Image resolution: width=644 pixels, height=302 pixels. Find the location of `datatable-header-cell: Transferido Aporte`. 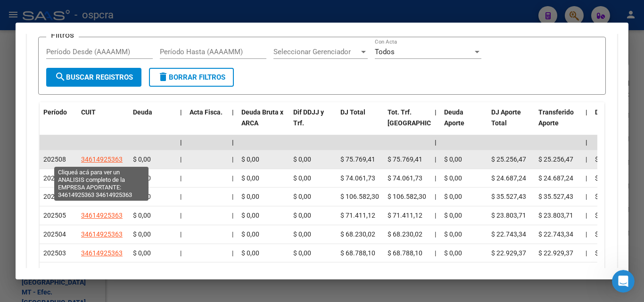

datatable-header-cell: Transferido Aporte is located at coordinates (558, 123).